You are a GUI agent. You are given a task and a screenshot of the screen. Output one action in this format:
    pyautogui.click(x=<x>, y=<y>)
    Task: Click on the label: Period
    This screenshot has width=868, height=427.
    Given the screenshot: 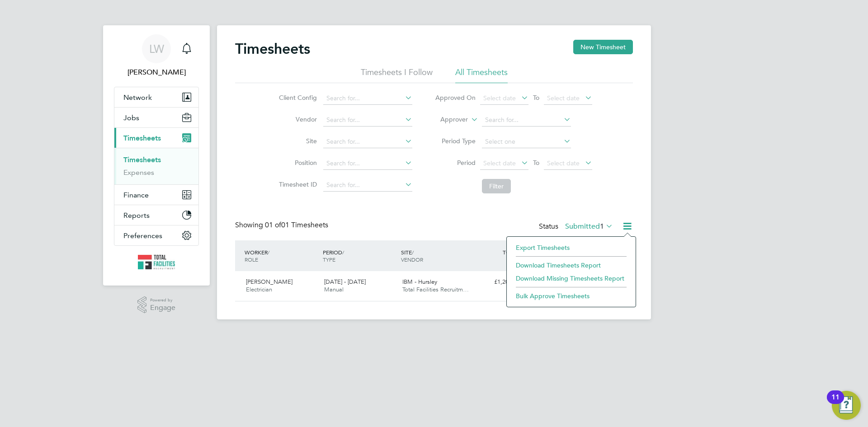 What is the action you would take?
    pyautogui.click(x=455, y=163)
    